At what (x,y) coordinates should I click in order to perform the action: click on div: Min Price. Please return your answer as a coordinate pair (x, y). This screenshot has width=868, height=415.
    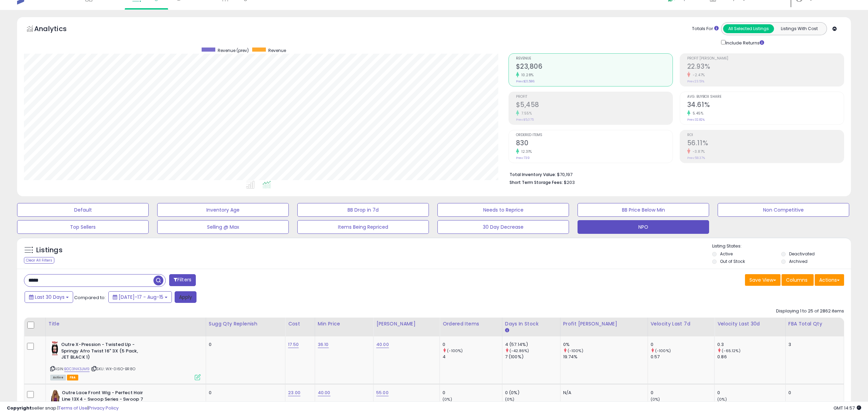
    Looking at the image, I should click on (344, 323).